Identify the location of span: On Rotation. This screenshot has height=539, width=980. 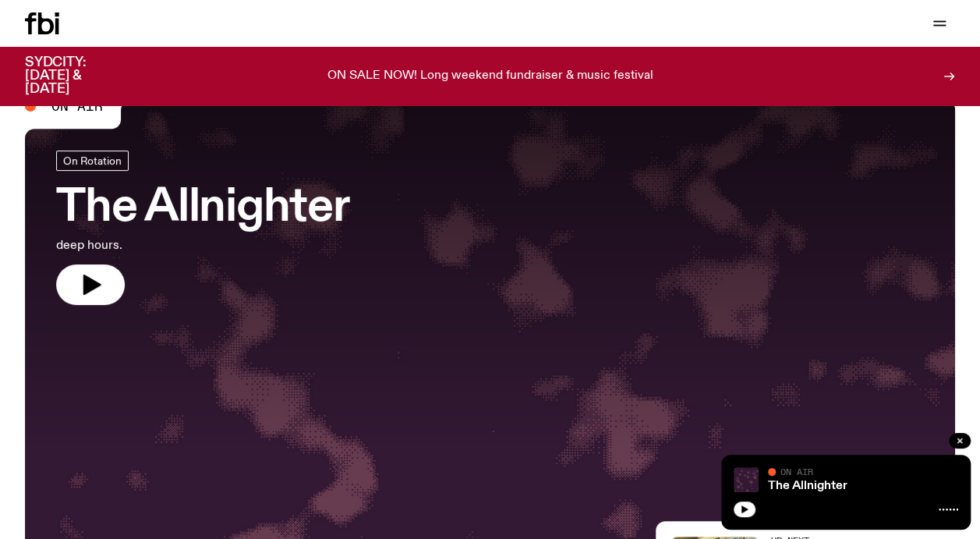
(92, 161).